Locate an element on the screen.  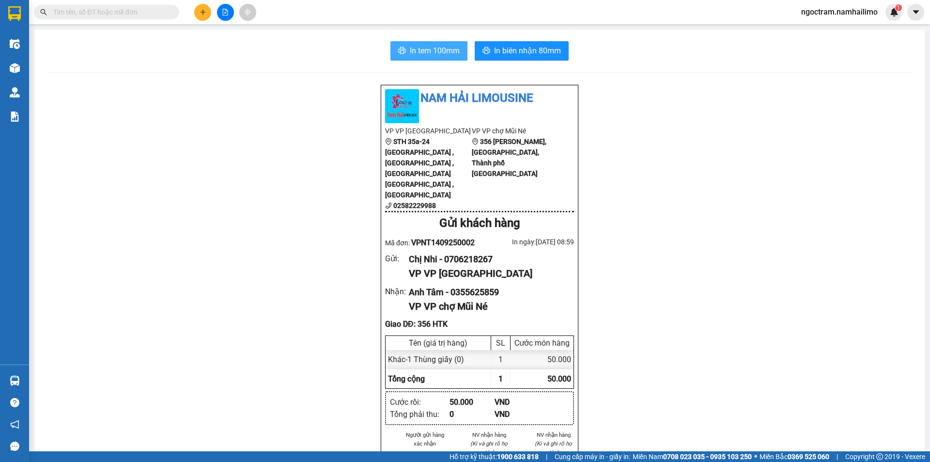
div: VP VP chợ Mũi Né is located at coordinates (487, 306).